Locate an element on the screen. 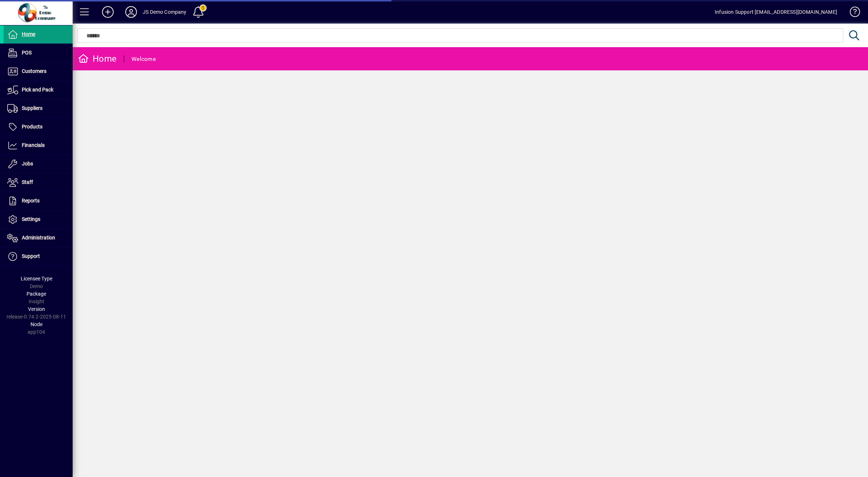 The height and width of the screenshot is (477, 868). button: Profile is located at coordinates (131, 12).